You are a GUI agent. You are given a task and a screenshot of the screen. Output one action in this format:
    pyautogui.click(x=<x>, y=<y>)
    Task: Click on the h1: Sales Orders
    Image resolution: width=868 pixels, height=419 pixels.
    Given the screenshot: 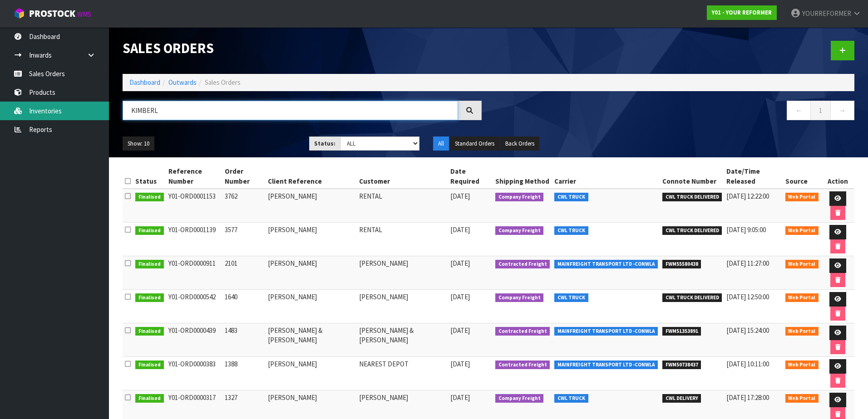 What is the action you would take?
    pyautogui.click(x=301, y=49)
    